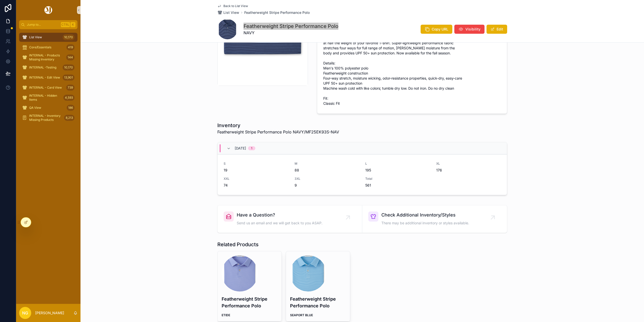 The image size is (644, 322). I want to click on div: 739, so click(70, 88).